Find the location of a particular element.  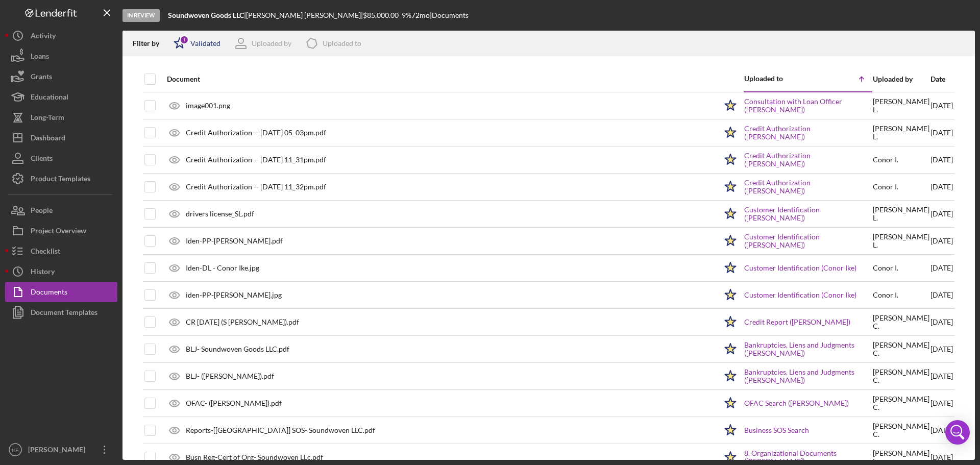

a: Document Templates is located at coordinates (61, 312).